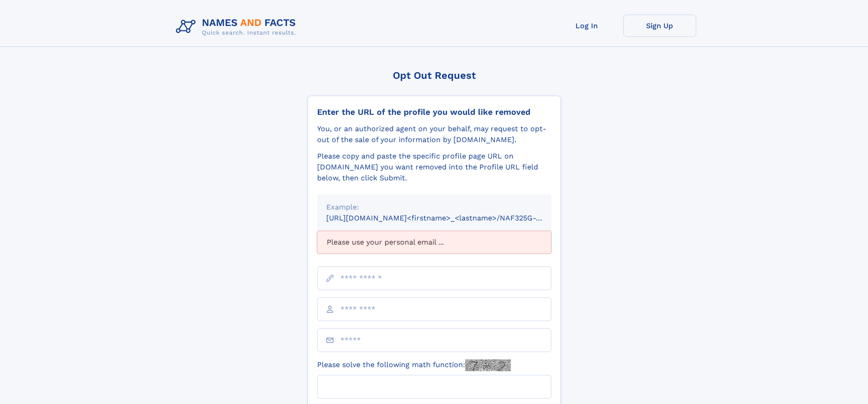  I want to click on img: Logo Names and Facts, so click(238, 27).